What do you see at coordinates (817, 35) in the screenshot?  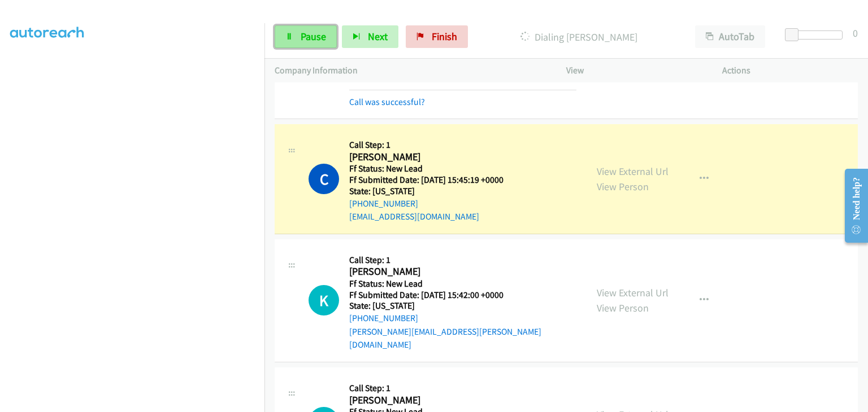 I see `div: Delay between calls (in seconds)` at bounding box center [817, 35].